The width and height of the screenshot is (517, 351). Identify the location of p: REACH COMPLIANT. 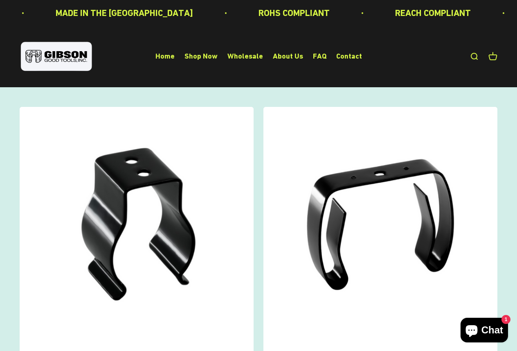
(419, 13).